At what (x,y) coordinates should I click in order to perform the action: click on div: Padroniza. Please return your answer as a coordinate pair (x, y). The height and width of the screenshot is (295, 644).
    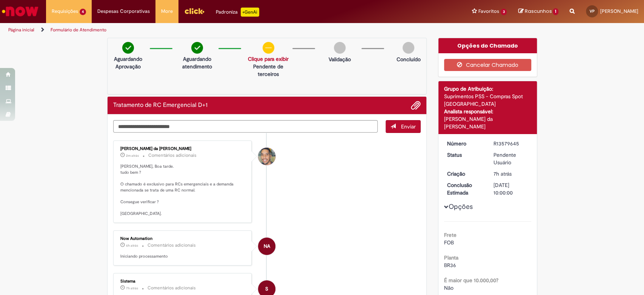
    Looking at the image, I should click on (238, 12).